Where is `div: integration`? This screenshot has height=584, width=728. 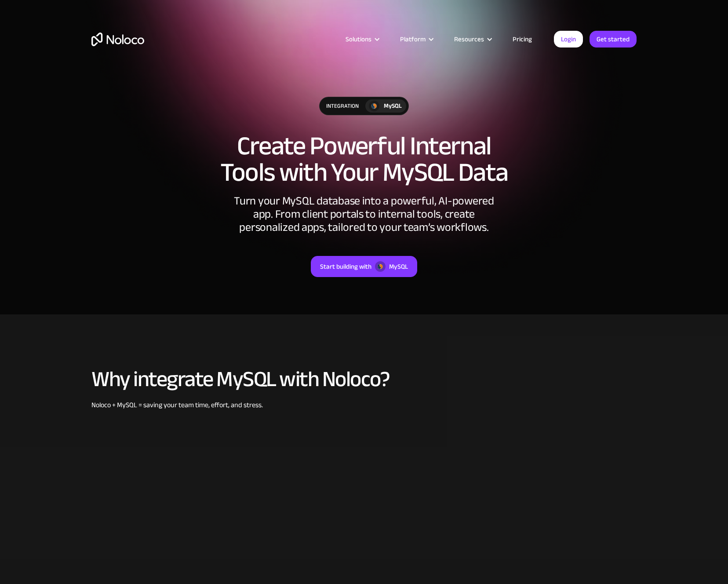
div: integration is located at coordinates (342, 105).